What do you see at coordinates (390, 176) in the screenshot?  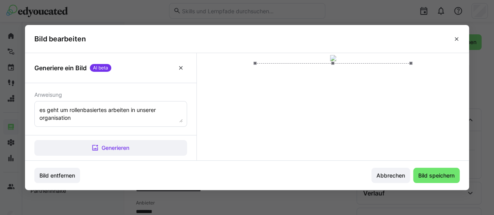 I see `span: Abbrechen` at bounding box center [390, 176].